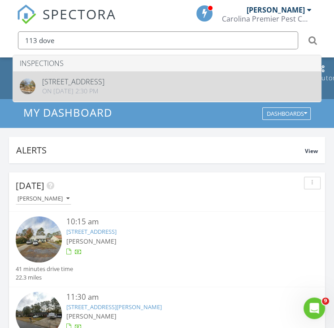 The width and height of the screenshot is (334, 328). Describe the element at coordinates (311, 151) in the screenshot. I see `span: View` at that location.